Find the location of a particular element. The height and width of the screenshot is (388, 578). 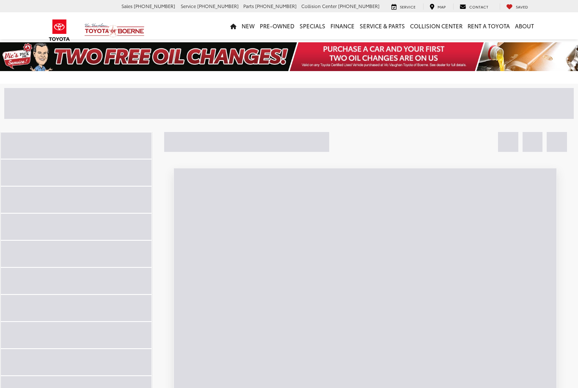

span: Contact is located at coordinates (479, 6).